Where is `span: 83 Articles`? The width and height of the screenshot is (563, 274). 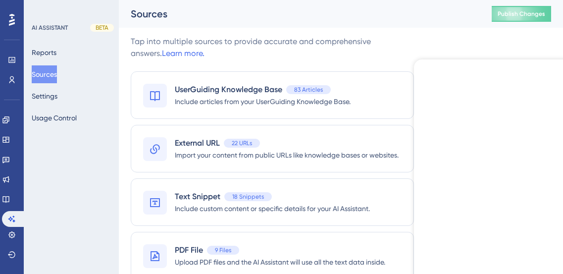
span: 83 Articles is located at coordinates (308, 90).